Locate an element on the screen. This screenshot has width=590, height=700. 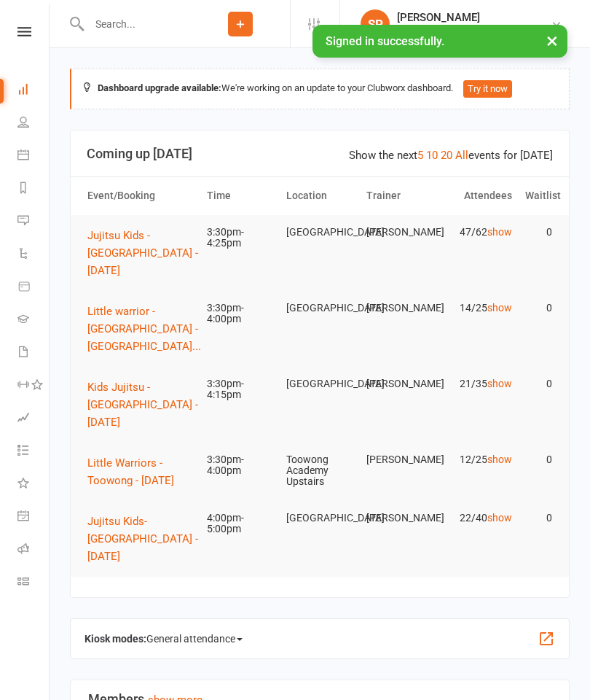
a: Roll call kiosk mode is located at coordinates (33, 550).